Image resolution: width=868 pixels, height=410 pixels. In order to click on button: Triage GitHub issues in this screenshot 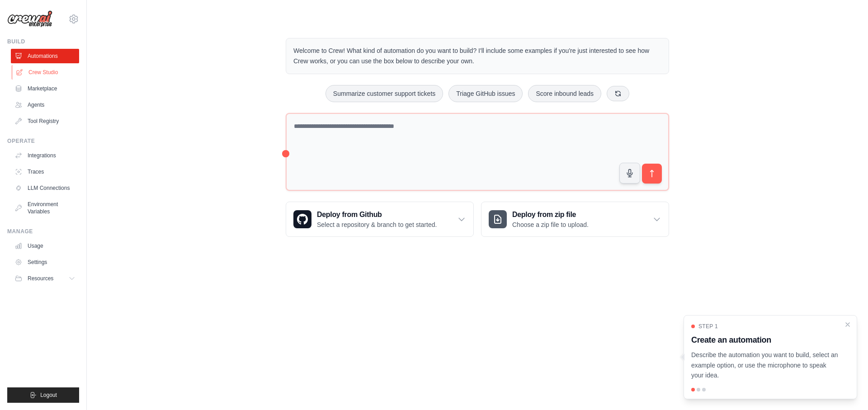, I will do `click(486, 93)`.